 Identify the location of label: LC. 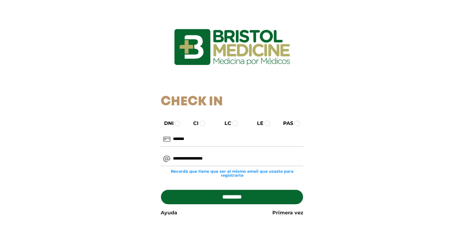
(225, 124).